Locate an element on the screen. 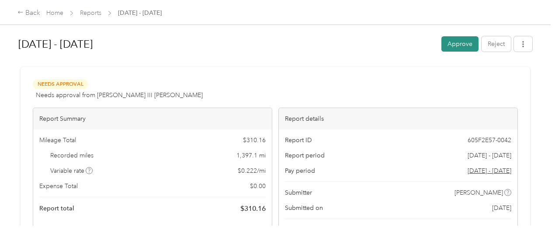 This screenshot has height=241, width=555. span: Go to pay period is located at coordinates (490, 170).